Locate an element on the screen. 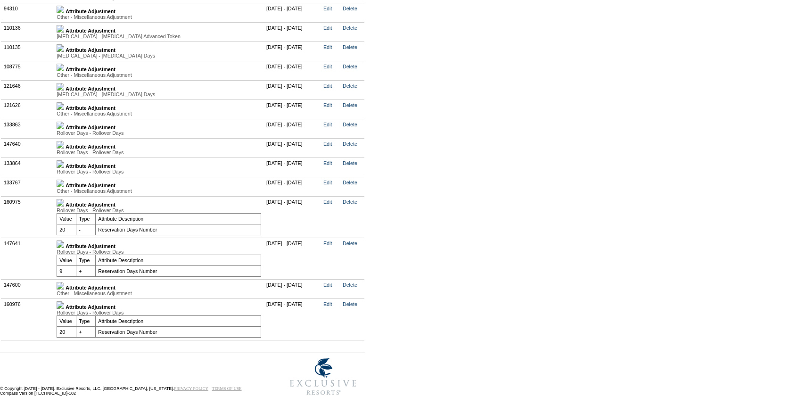 The image size is (799, 414). img: Exclusive Resorts is located at coordinates (323, 377).